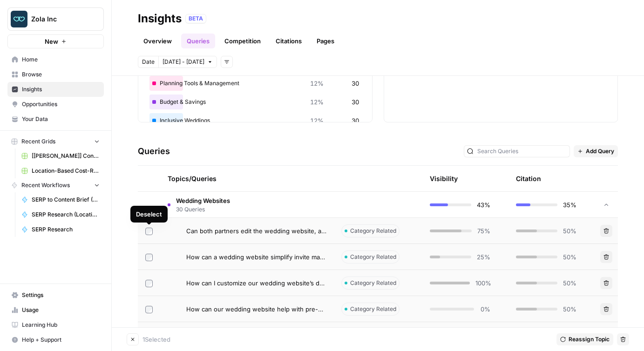 The image size is (644, 351). Describe the element at coordinates (600, 152) in the screenshot. I see `span: Add Query` at that location.